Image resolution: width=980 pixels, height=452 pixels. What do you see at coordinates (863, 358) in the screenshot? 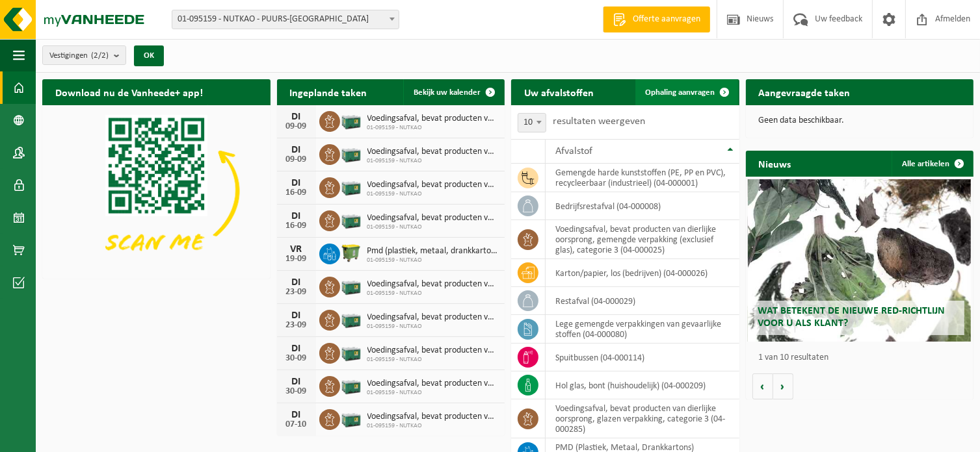
I see `p: 1 van 10 resultaten` at bounding box center [863, 358].